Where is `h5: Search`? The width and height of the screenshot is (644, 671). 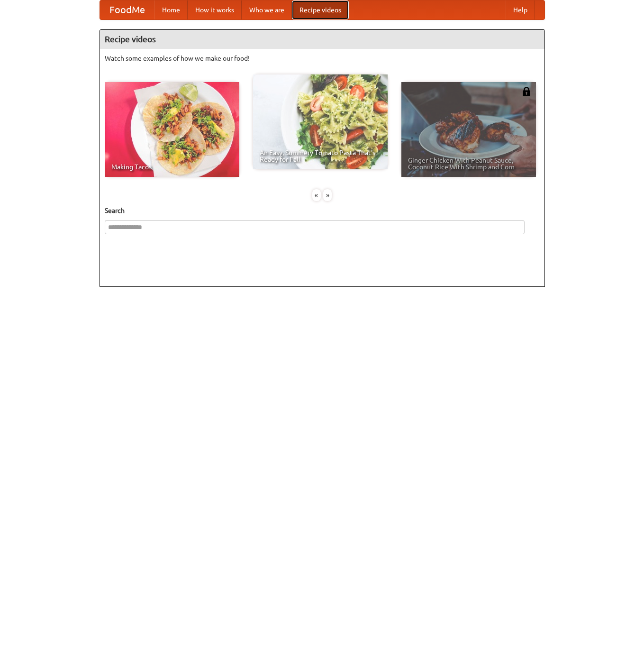 h5: Search is located at coordinates (322, 210).